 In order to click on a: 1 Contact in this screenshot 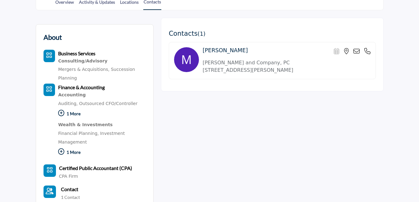, I will do `click(70, 198)`.